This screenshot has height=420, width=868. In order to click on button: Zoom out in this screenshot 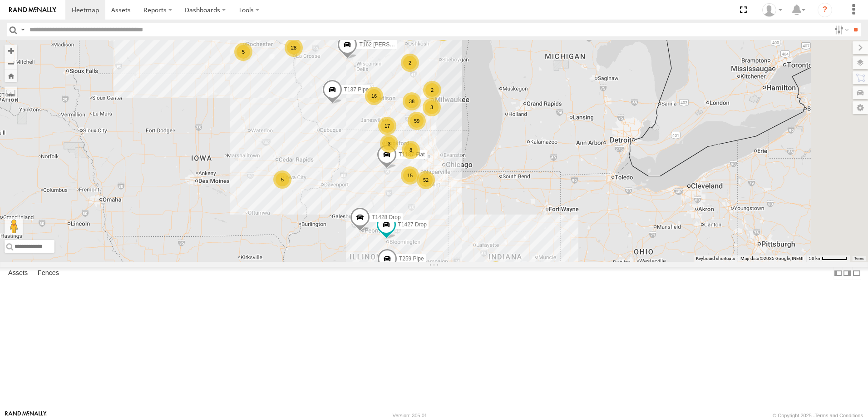, I will do `click(11, 63)`.